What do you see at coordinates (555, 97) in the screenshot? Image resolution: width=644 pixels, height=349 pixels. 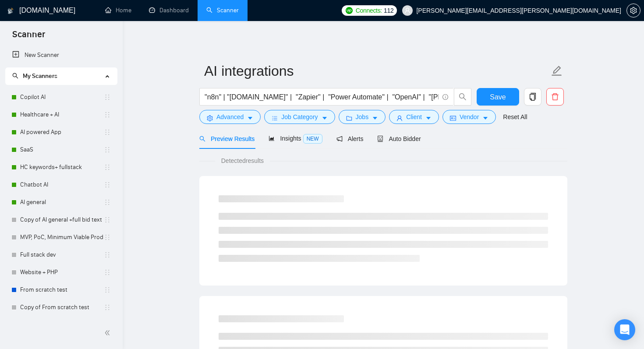 I see `span: delete` at bounding box center [555, 97].